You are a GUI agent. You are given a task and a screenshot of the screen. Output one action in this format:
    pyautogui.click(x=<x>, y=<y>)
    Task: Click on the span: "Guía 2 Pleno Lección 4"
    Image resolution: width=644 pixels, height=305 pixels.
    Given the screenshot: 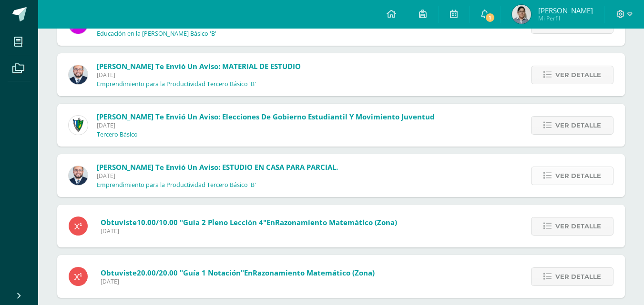 What is the action you would take?
    pyautogui.click(x=223, y=223)
    